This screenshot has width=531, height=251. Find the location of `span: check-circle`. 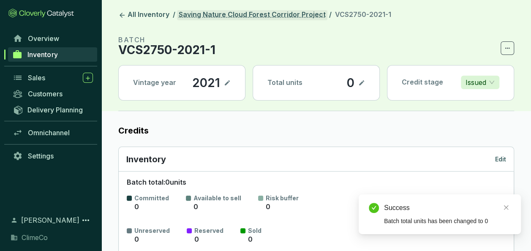

span: check-circle is located at coordinates (374, 208).